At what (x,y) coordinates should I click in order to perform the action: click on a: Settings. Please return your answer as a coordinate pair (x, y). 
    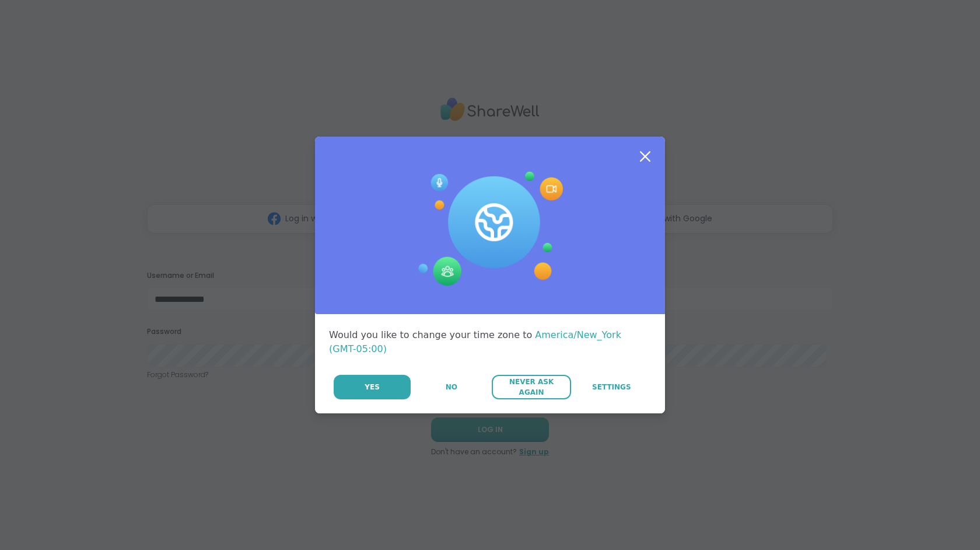
    Looking at the image, I should click on (611, 387).